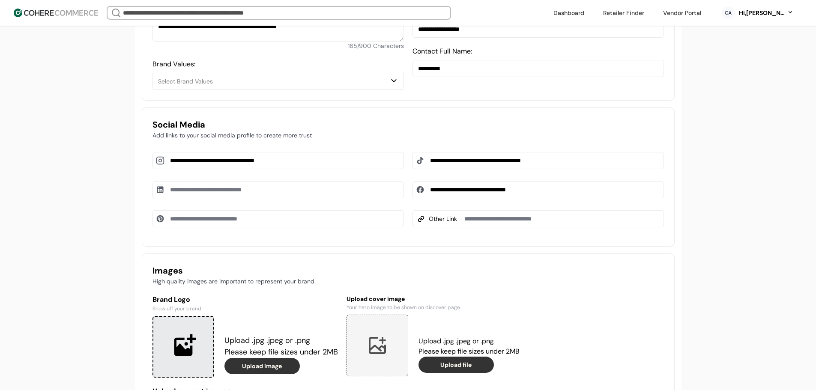 The width and height of the screenshot is (816, 390). I want to click on h6: Upload cover image, so click(439, 299).